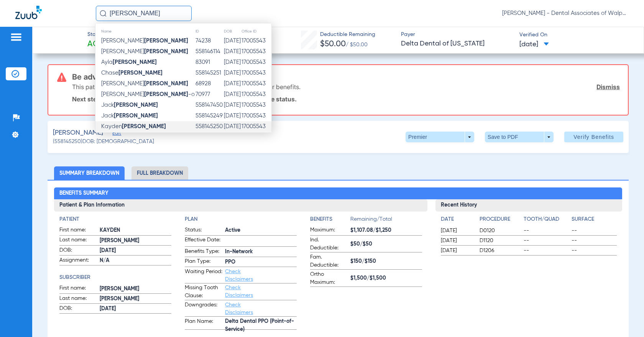  I want to click on span: Jack, so click(130, 105).